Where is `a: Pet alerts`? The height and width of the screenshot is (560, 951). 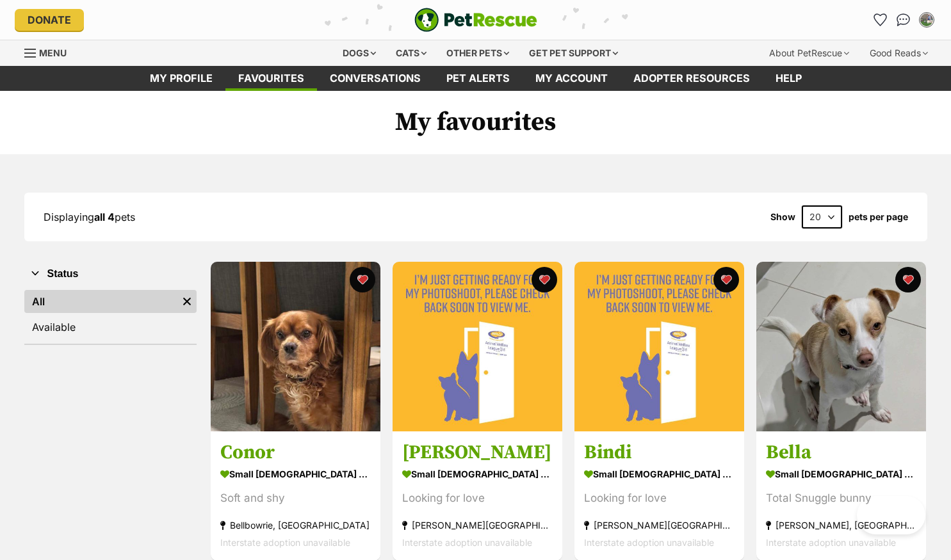
a: Pet alerts is located at coordinates (478, 78).